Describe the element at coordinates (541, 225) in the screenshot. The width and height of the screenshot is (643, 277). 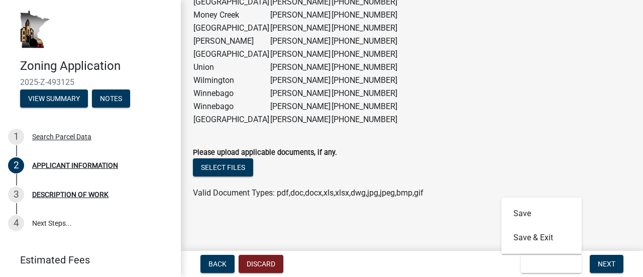
I see `div: Save & Exit` at that location.